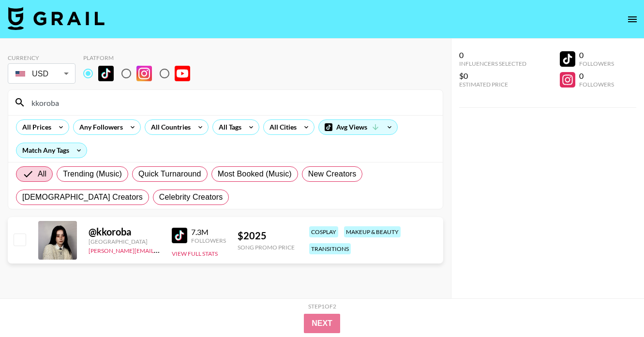 The image size is (644, 337). What do you see at coordinates (324, 232) in the screenshot?
I see `div: cosplay` at bounding box center [324, 232].